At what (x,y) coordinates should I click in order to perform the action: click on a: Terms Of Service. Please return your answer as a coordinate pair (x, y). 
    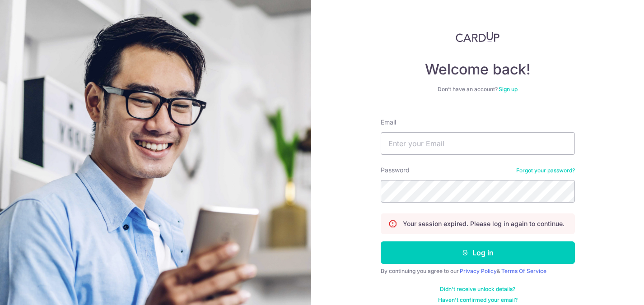
    Looking at the image, I should click on (524, 271).